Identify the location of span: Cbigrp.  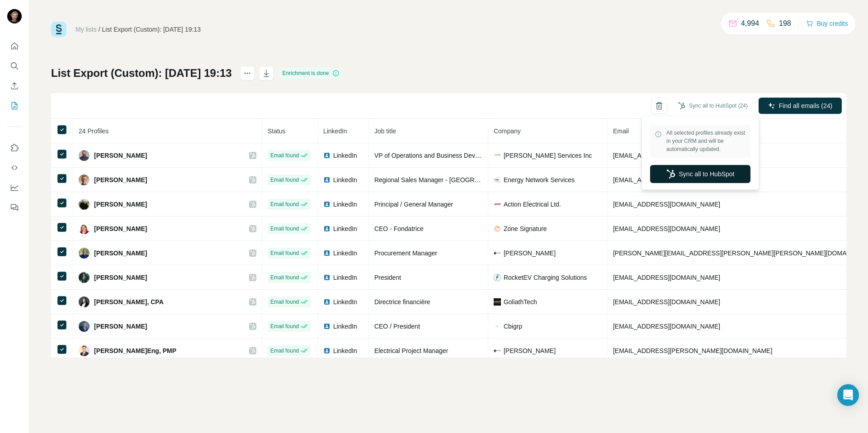
(513, 327).